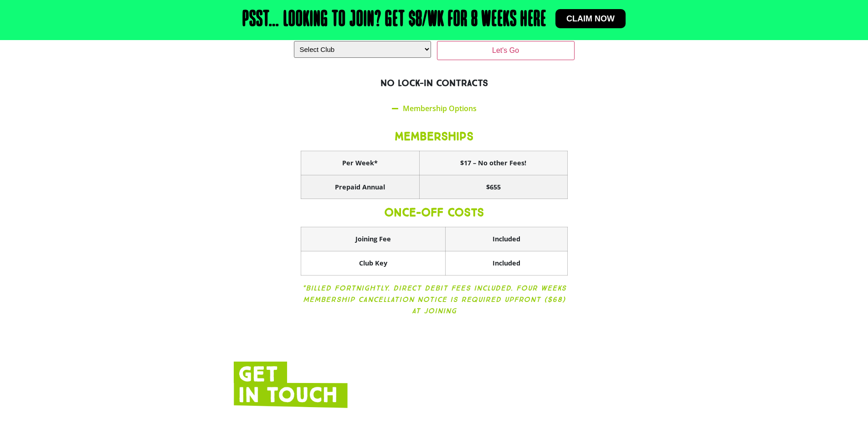 The width and height of the screenshot is (868, 434). Describe the element at coordinates (373, 264) in the screenshot. I see `th: Club Key` at that location.